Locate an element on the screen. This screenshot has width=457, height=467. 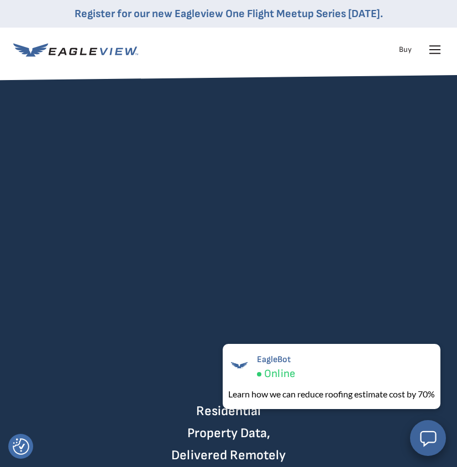
button: Consent Preferences is located at coordinates (21, 447).